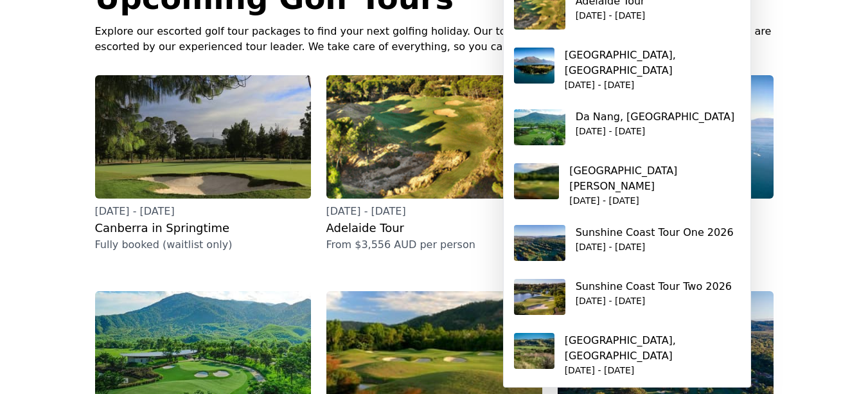  Describe the element at coordinates (434, 39) in the screenshot. I see `p: Explore our escorted golf tour packages to find your next golfing holiday. Our tours are designed...` at that location.